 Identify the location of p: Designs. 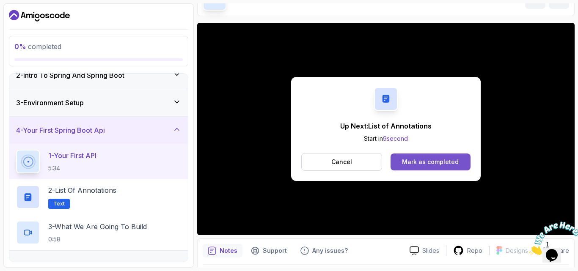
(516, 251).